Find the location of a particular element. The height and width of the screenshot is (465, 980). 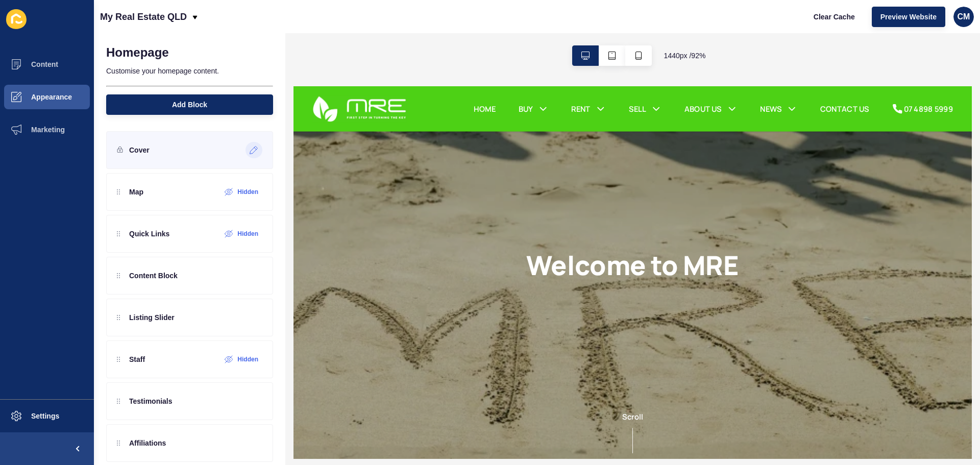

button: Add Block is located at coordinates (189, 104).